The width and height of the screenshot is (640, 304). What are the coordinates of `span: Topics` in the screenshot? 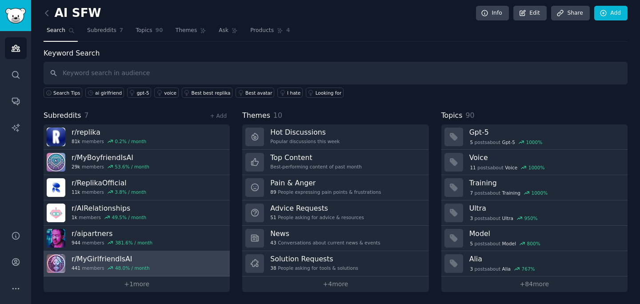 It's located at (452, 115).